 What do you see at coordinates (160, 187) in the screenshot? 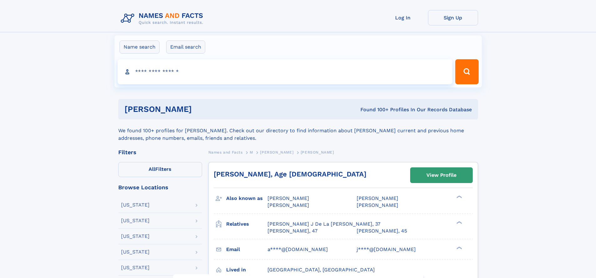
I see `div: Browse Locations` at bounding box center [160, 187].